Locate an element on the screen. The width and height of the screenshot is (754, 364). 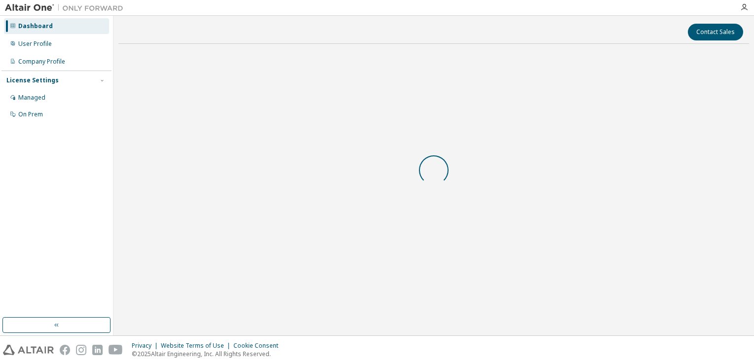
div: Cookie Consent is located at coordinates (259, 346).